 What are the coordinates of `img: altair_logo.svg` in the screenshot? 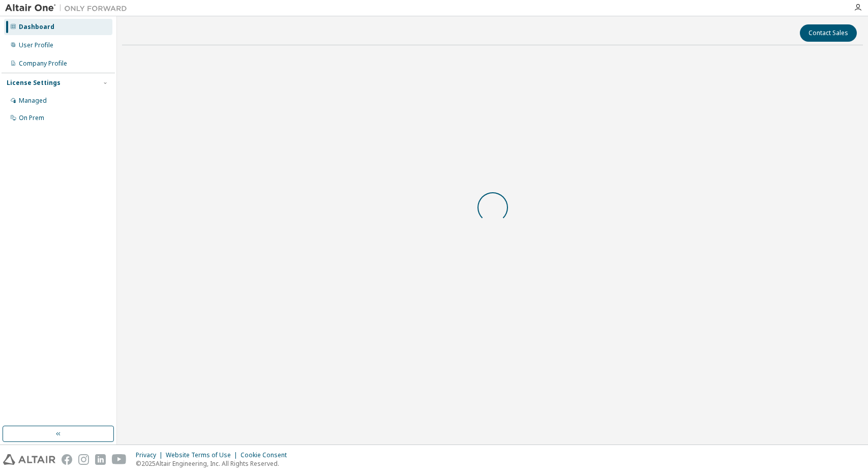 It's located at (29, 459).